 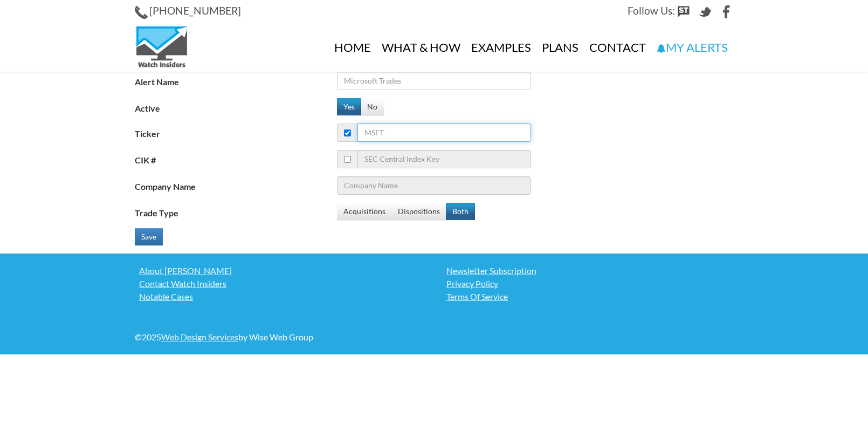 What do you see at coordinates (149, 237) in the screenshot?
I see `button: Save` at bounding box center [149, 237].